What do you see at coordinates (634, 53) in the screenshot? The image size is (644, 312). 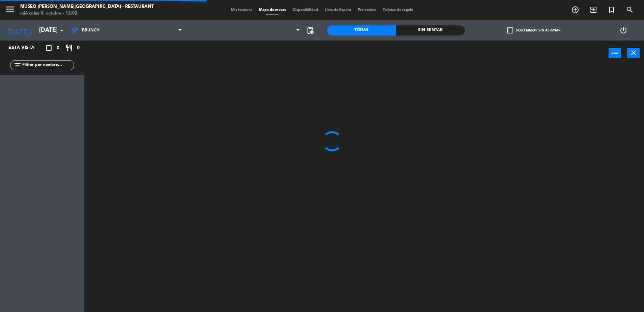 I see `button: close` at bounding box center [634, 53].